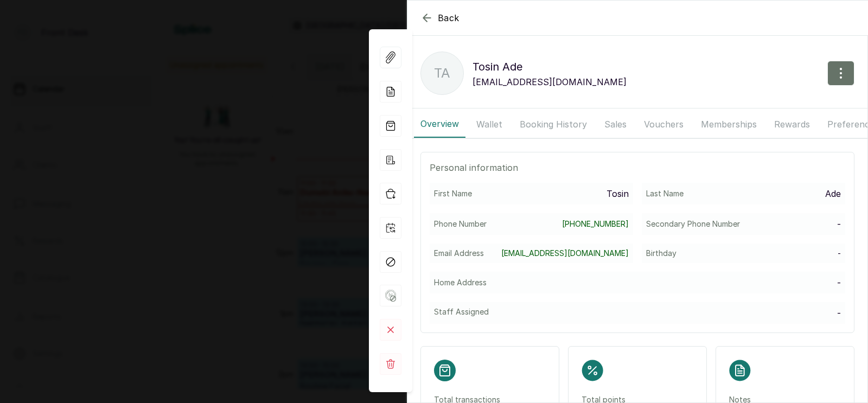 This screenshot has height=403, width=868. What do you see at coordinates (489, 124) in the screenshot?
I see `button: Wallet` at bounding box center [489, 124].